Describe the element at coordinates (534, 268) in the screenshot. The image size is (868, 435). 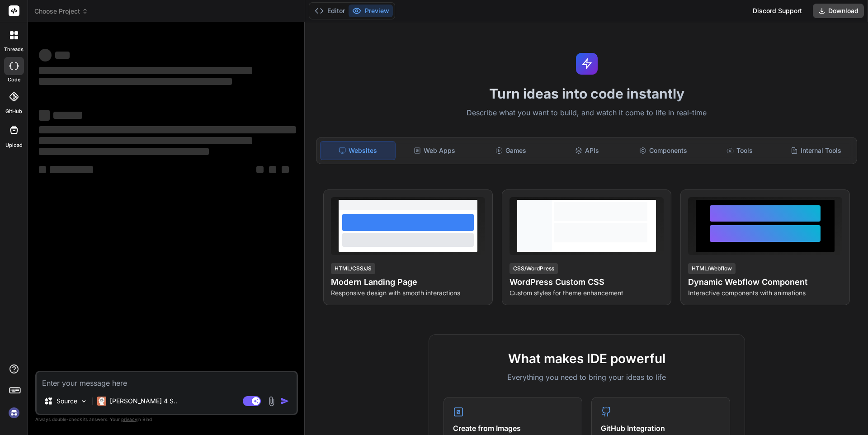
I see `div: CSS/WordPress` at that location.